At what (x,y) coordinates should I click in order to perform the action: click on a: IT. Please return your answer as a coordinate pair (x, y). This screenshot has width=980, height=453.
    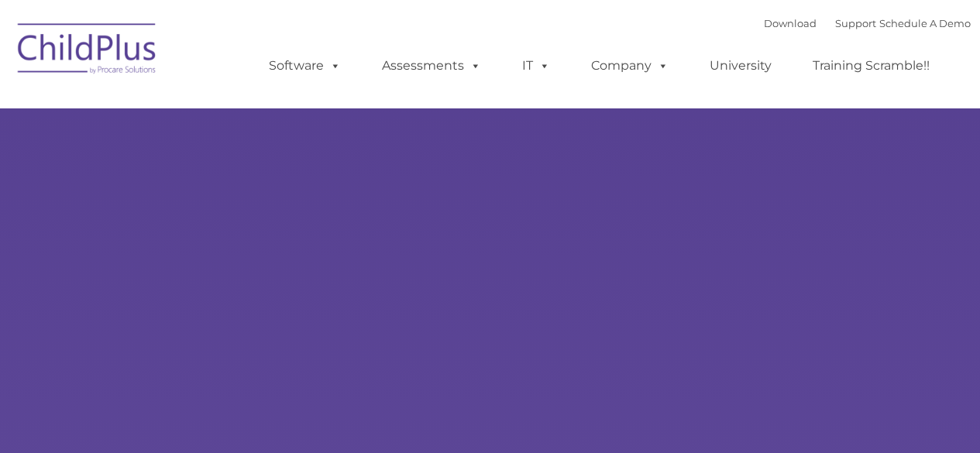
    Looking at the image, I should click on (536, 66).